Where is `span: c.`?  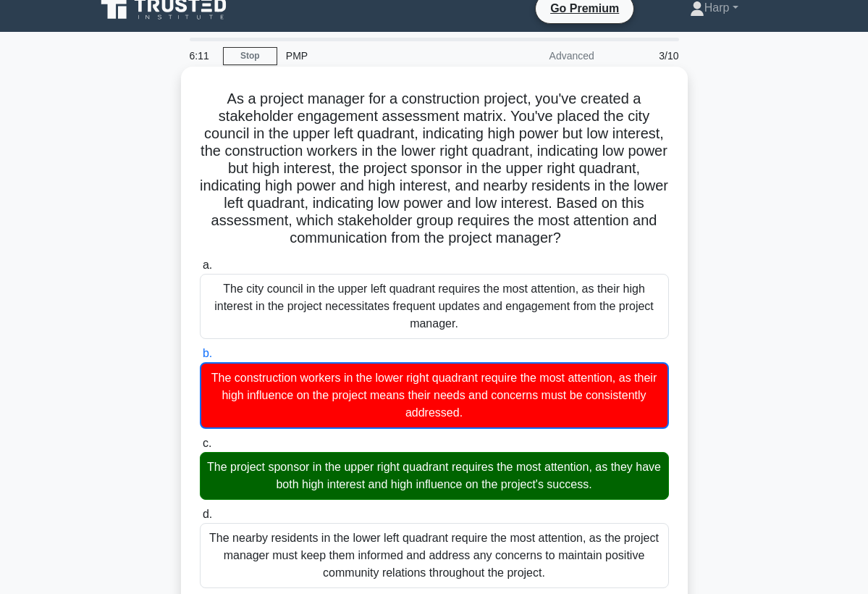 span: c. is located at coordinates (207, 443).